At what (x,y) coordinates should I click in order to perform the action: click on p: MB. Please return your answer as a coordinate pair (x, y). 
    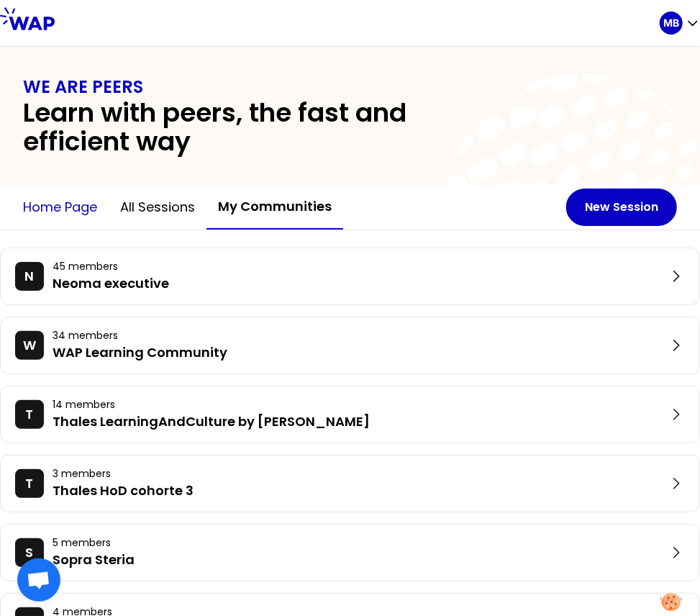
    Looking at the image, I should click on (671, 23).